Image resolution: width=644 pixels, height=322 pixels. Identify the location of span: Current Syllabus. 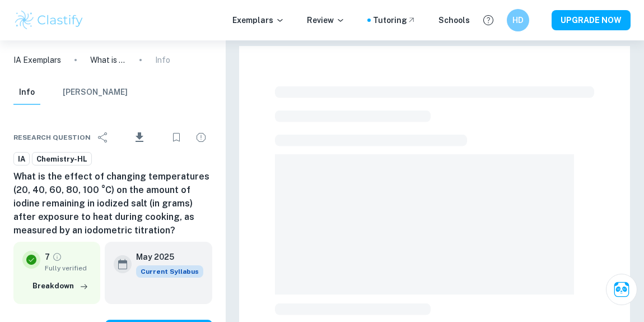
(169, 271).